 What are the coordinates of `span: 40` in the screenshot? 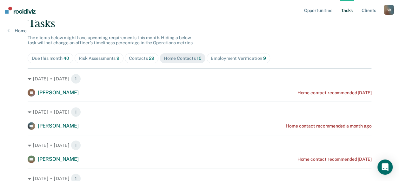 It's located at (66, 58).